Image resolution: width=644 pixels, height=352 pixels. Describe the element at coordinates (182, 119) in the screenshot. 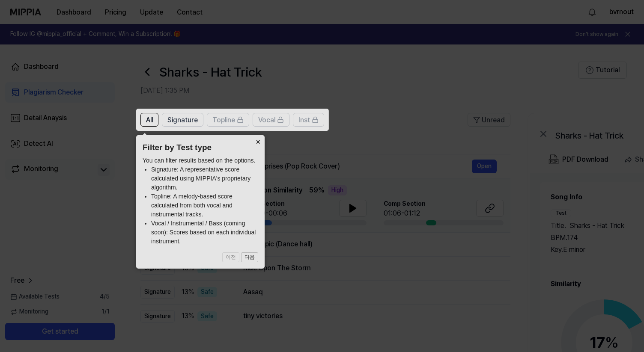

I see `button: Signature` at that location.